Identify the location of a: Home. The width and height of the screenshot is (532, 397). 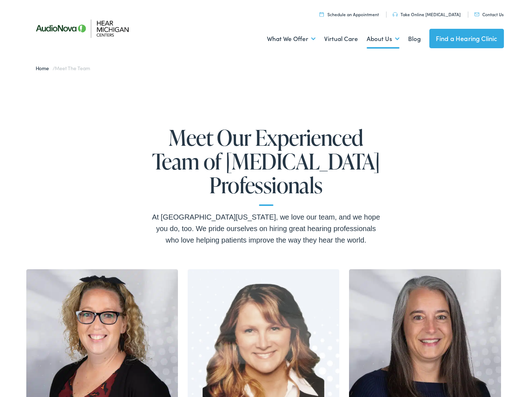
(44, 68).